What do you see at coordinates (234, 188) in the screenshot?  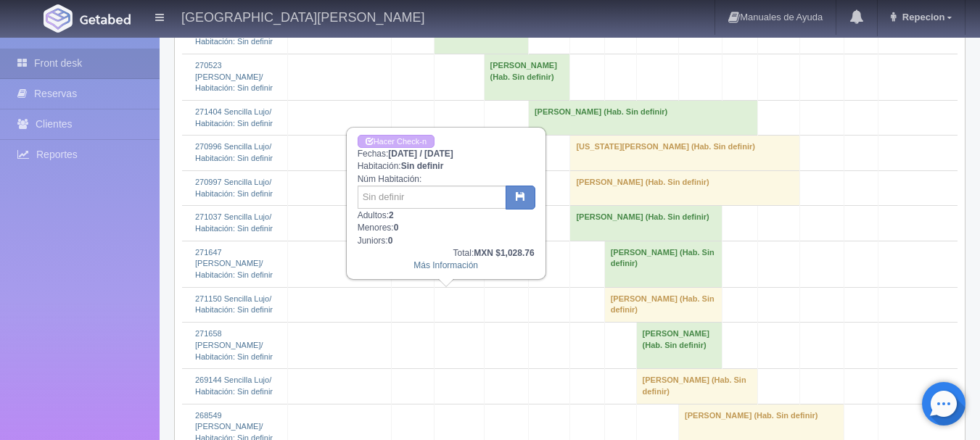 I see `a: 270997 Sencilla Lujo/Habitación: Sin definir` at bounding box center [234, 188].